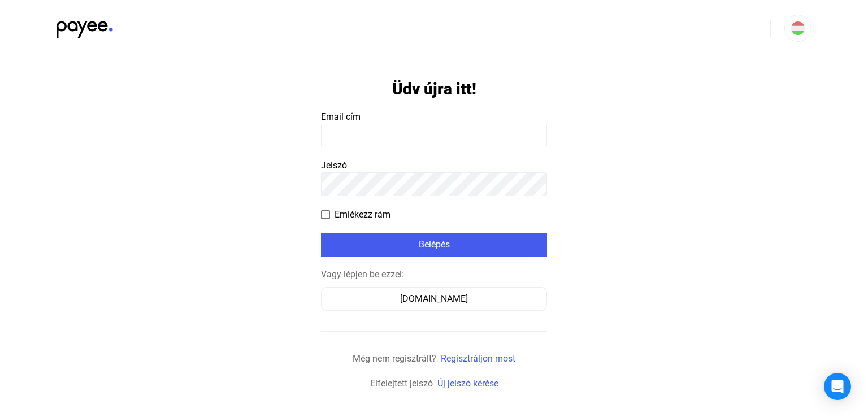  I want to click on div: Belépés, so click(434, 245).